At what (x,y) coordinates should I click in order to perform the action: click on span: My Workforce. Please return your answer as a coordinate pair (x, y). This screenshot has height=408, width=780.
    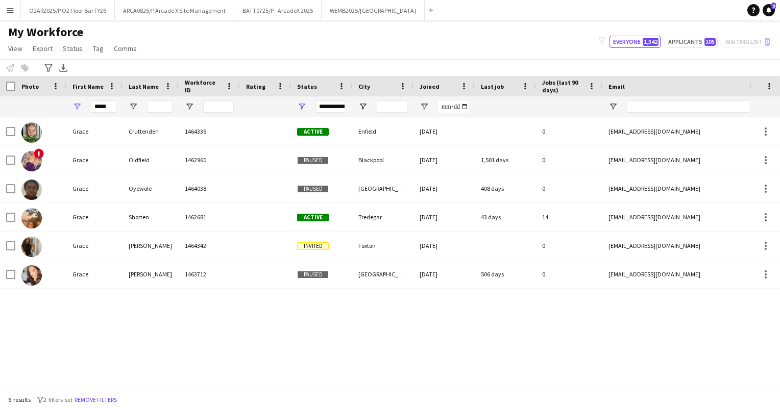
    Looking at the image, I should click on (45, 32).